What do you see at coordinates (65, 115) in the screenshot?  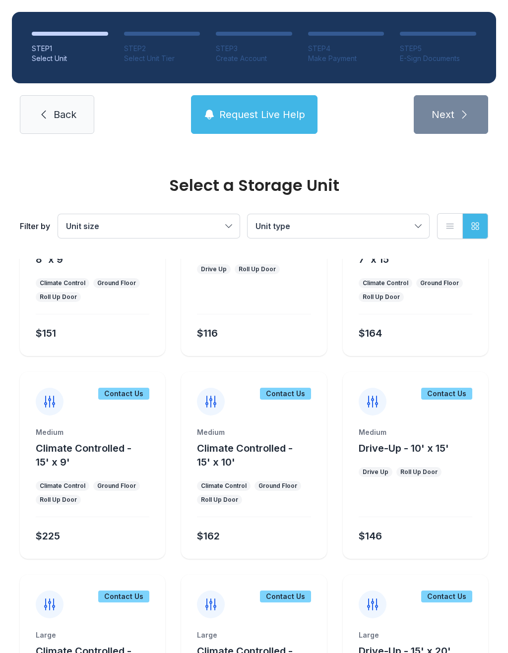 I see `span: Back` at bounding box center [65, 115].